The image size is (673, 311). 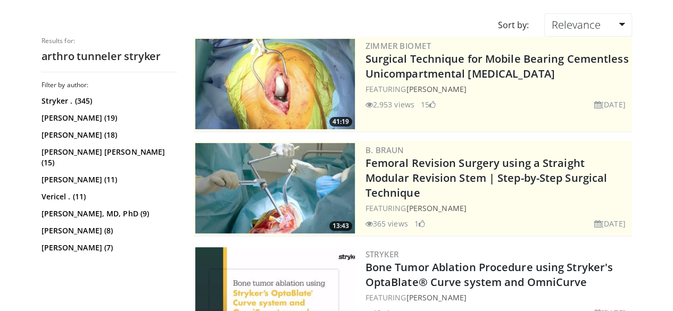 What do you see at coordinates (275, 188) in the screenshot?
I see `img: 4275ad52-8fa6-4779-9598-00e5d5b95857.300x170_q85_crop-smart_upscale.jpg` at bounding box center [275, 188].